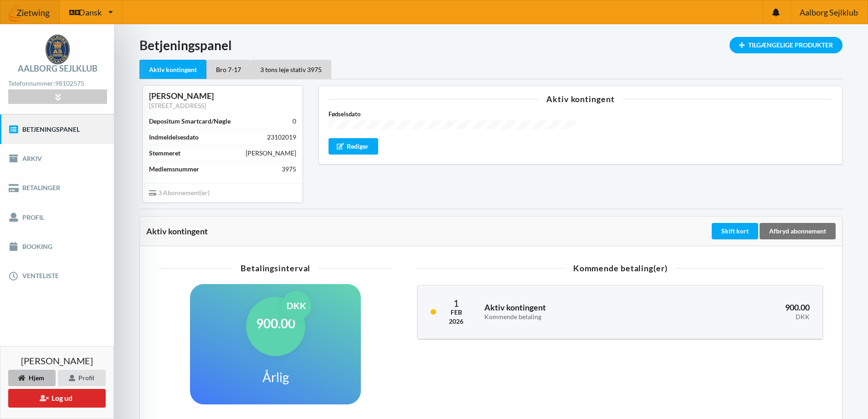 The image size is (868, 419). What do you see at coordinates (294, 121) in the screenshot?
I see `div: 0` at bounding box center [294, 121].